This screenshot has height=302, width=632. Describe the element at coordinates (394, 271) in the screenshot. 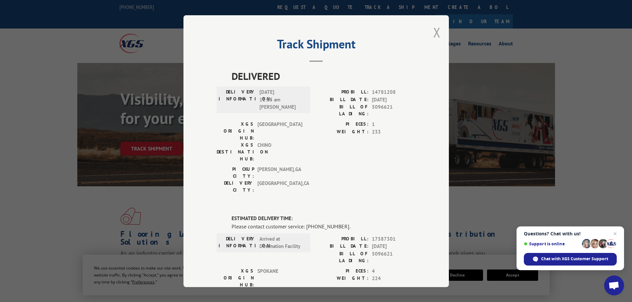

I see `span: 4` at that location.